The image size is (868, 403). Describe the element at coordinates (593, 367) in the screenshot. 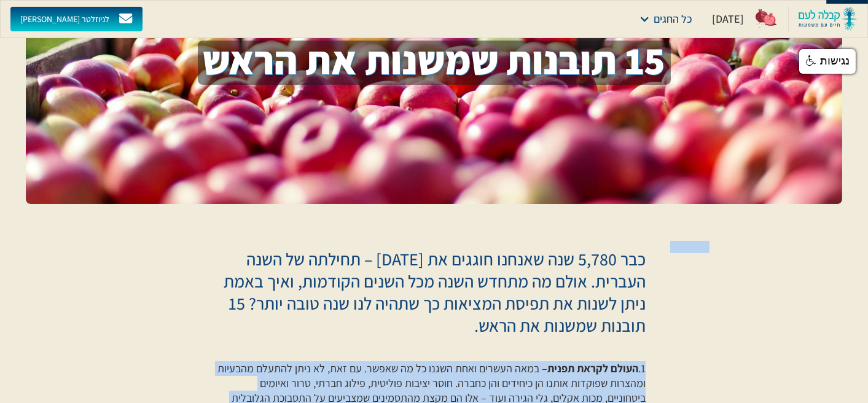

I see `strong: העולם לקראת תפנית` at that location.